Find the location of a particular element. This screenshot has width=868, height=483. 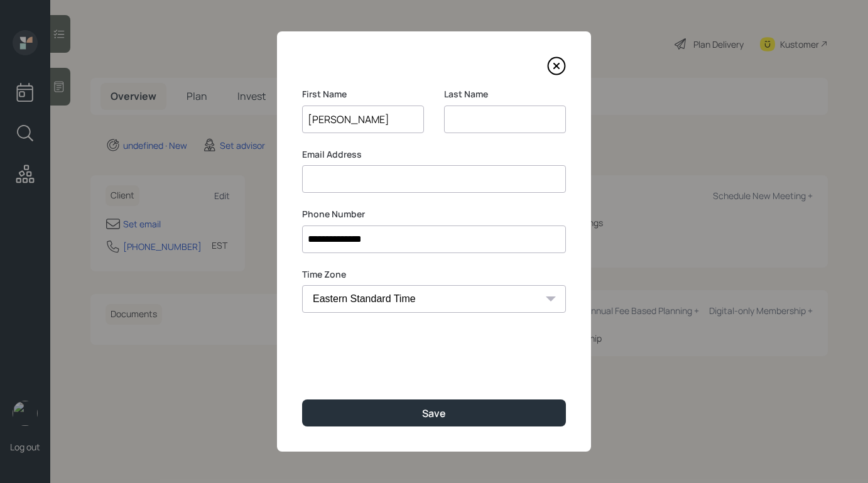

div: Save is located at coordinates (434, 414).